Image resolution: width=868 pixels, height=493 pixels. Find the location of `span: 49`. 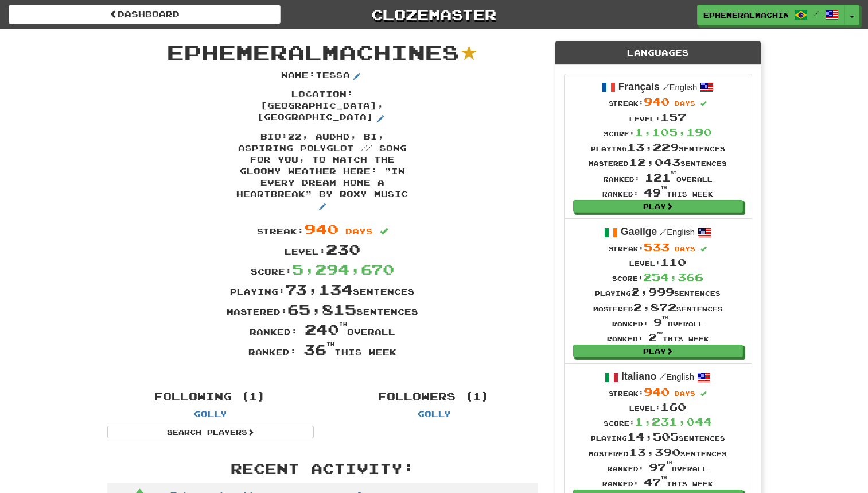

span: 49 is located at coordinates (655, 192).